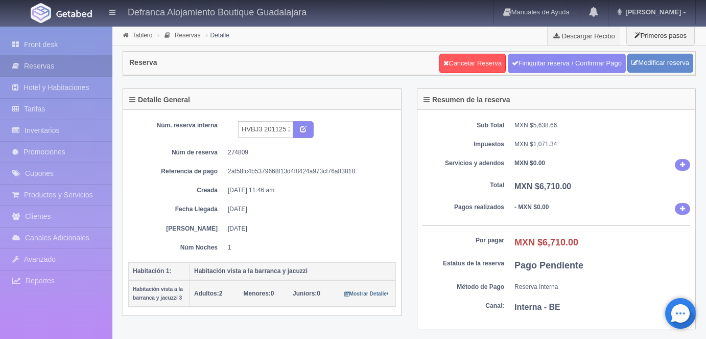 This screenshot has height=339, width=706. I want to click on strong: Adultos:, so click(206, 293).